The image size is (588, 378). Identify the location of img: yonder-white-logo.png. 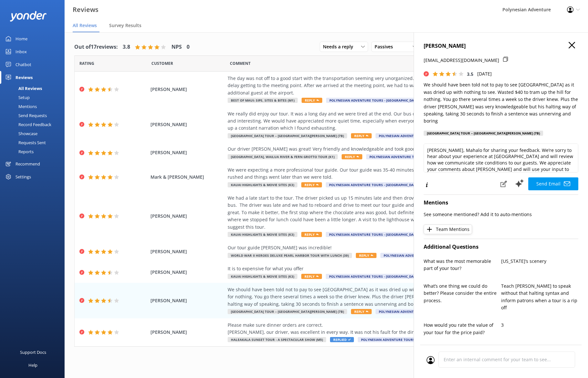
(28, 16).